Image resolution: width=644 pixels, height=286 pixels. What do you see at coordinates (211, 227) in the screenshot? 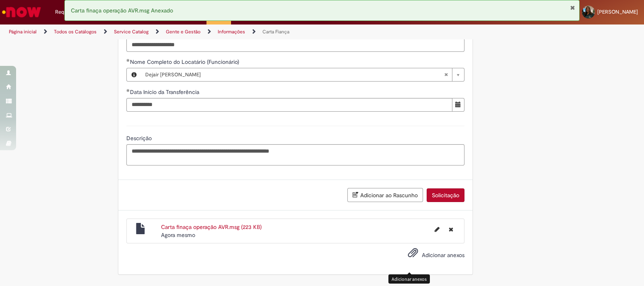
I see `a: Carta finaça operação AVR.msg (223 KB)` at bounding box center [211, 227].